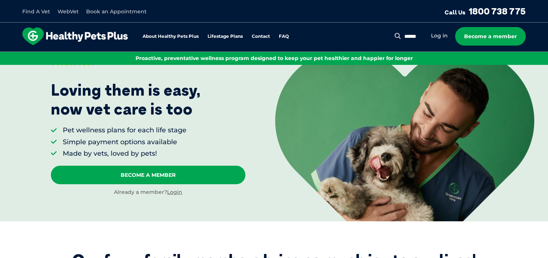 The height and width of the screenshot is (258, 548). Describe the element at coordinates (126, 99) in the screenshot. I see `p: Loving them is easy, now vet care is too` at that location.